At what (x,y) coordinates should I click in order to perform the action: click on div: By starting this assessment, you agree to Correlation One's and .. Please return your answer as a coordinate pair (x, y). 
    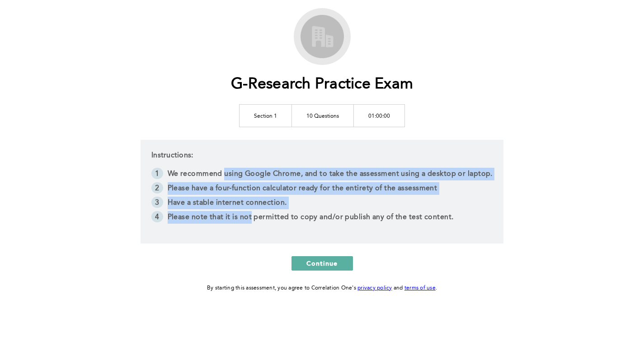
    Looking at the image, I should click on (322, 288).